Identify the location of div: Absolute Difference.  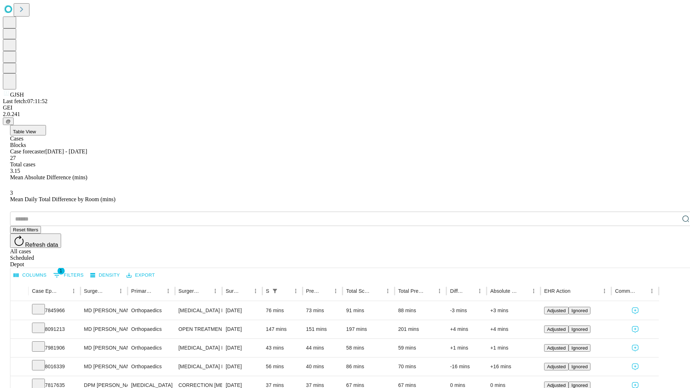
(504, 291).